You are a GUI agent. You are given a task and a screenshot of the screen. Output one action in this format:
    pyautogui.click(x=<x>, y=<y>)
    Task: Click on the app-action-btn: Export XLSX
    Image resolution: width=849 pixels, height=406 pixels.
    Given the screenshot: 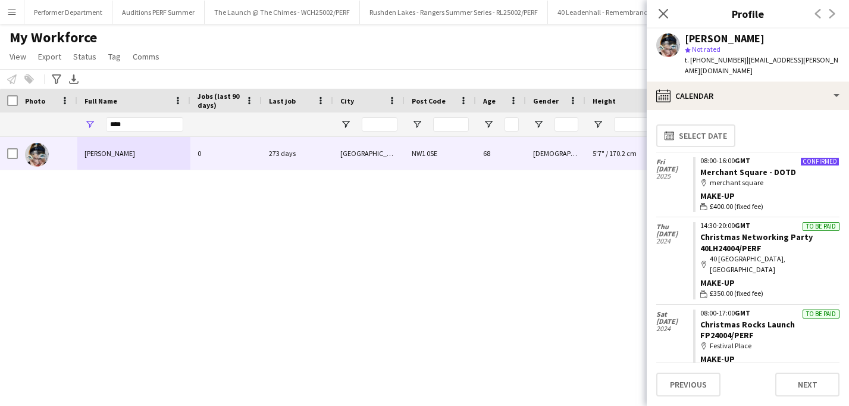 What is the action you would take?
    pyautogui.click(x=74, y=79)
    